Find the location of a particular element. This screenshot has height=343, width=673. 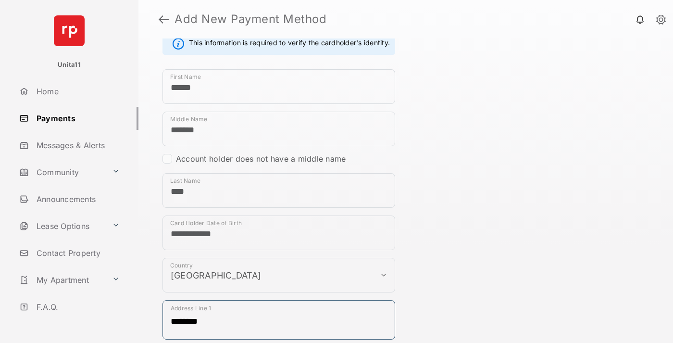

div: payment_method_screening[postal_addresses][country] is located at coordinates (279, 275).